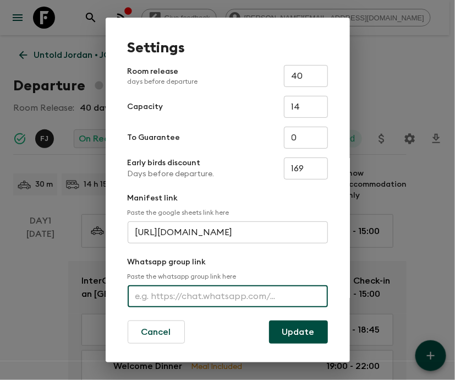 This screenshot has height=380, width=455. What do you see at coordinates (306, 107) in the screenshot?
I see `input: e.g. 14` at bounding box center [306, 107].